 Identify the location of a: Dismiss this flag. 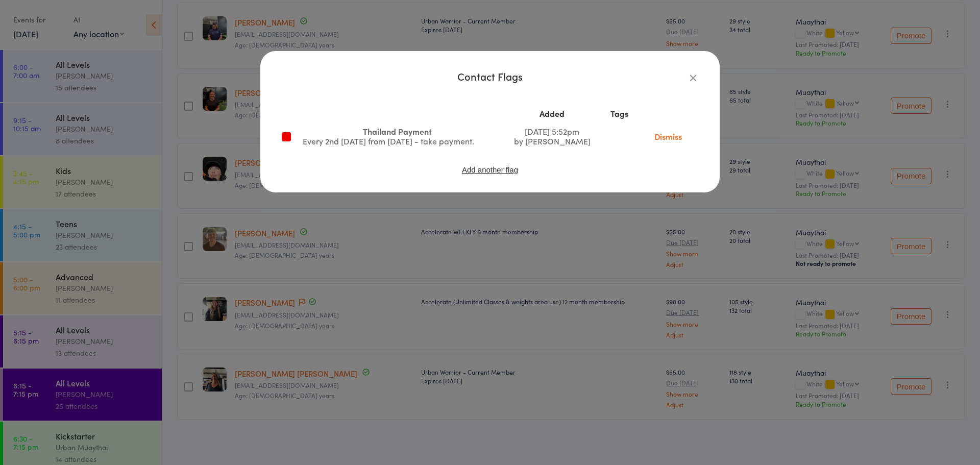
(668, 136).